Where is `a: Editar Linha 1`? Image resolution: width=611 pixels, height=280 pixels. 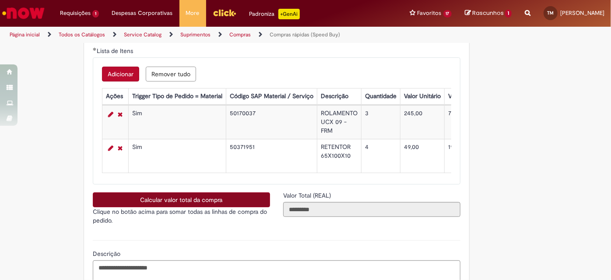 a: Editar Linha 1 is located at coordinates (111, 114).